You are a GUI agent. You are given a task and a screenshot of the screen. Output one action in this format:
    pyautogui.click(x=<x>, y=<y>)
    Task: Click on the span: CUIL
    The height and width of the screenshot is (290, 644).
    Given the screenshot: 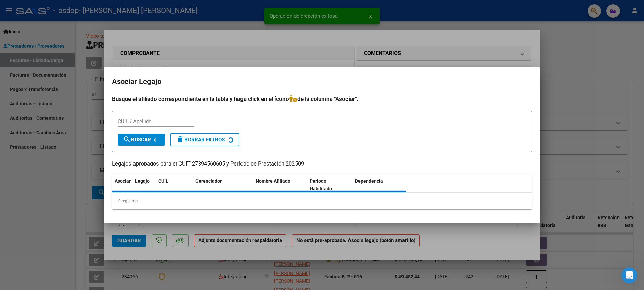 What is the action you would take?
    pyautogui.click(x=163, y=181)
    